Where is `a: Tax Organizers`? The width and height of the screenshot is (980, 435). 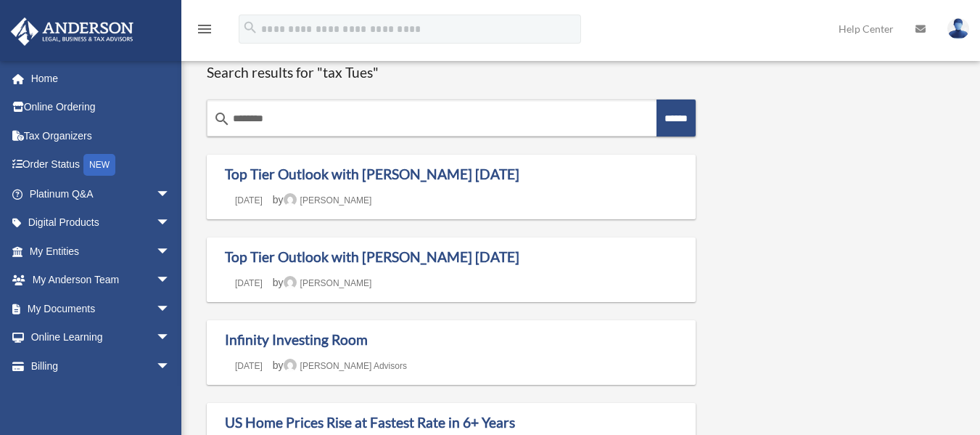 a: Tax Organizers is located at coordinates (101, 135).